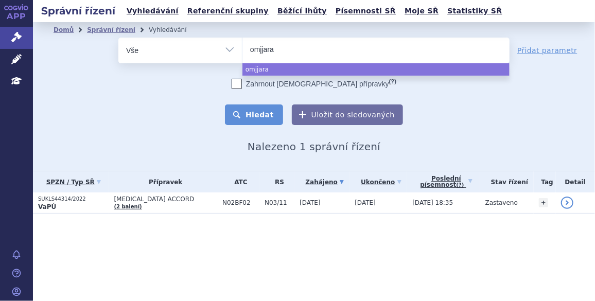 The width and height of the screenshot is (595, 301). I want to click on button: Hledat, so click(254, 115).